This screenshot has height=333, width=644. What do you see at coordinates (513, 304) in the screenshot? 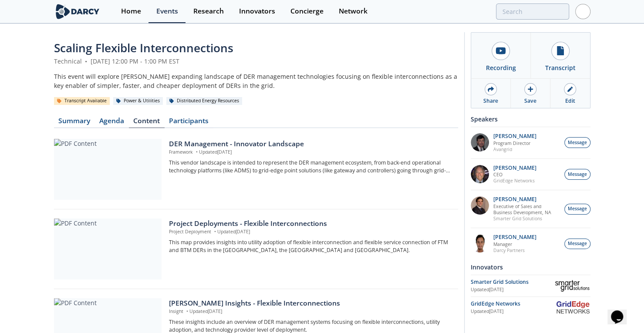
I see `div: GridEdge Networks` at bounding box center [513, 304].